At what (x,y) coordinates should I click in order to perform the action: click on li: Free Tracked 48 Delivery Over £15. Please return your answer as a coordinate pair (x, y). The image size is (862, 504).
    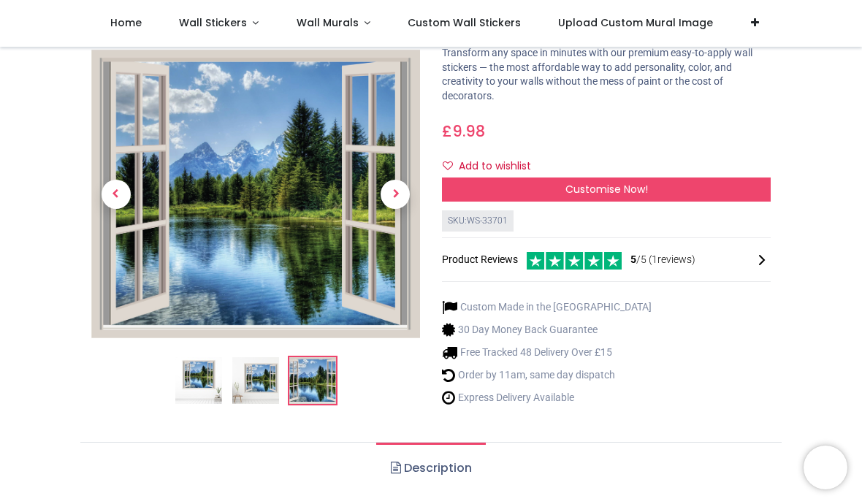
    Looking at the image, I should click on (546, 352).